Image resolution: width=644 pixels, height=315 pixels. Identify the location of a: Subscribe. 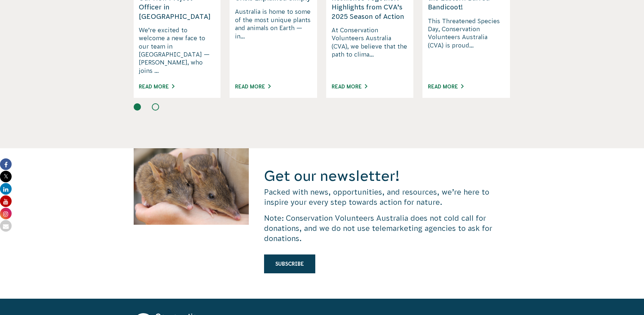
(289, 264).